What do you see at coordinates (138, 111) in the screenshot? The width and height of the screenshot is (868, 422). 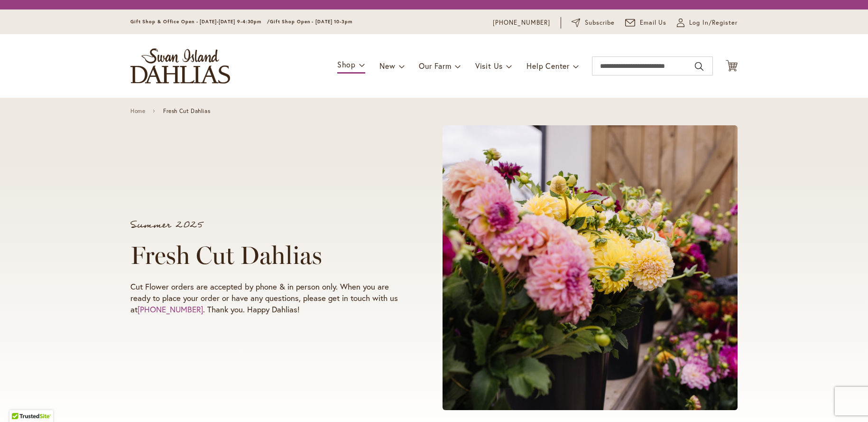 I see `a: Home` at bounding box center [138, 111].